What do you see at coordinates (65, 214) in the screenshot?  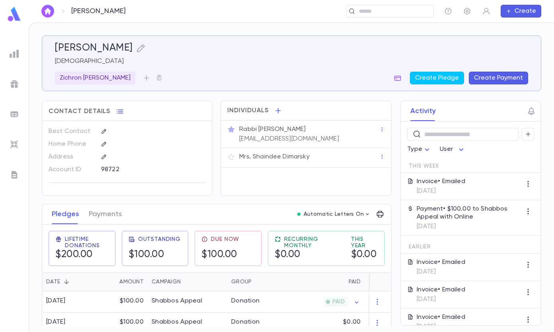 I see `button: Pledges` at bounding box center [65, 214].